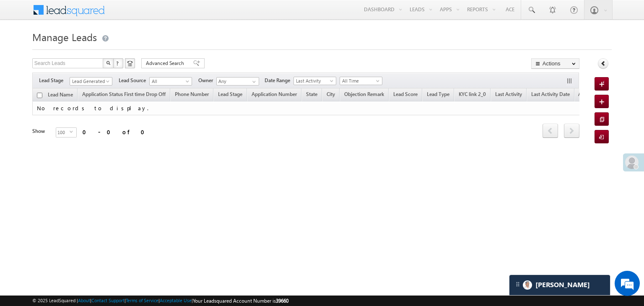 This screenshot has height=306, width=644. What do you see at coordinates (318, 108) in the screenshot?
I see `td: No records to display.` at bounding box center [318, 108].